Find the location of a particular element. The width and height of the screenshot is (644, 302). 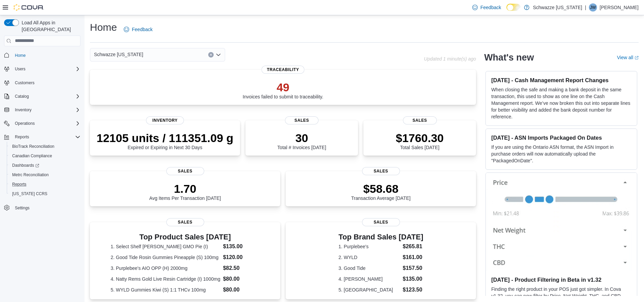

span: Dashboards is located at coordinates (45, 165).